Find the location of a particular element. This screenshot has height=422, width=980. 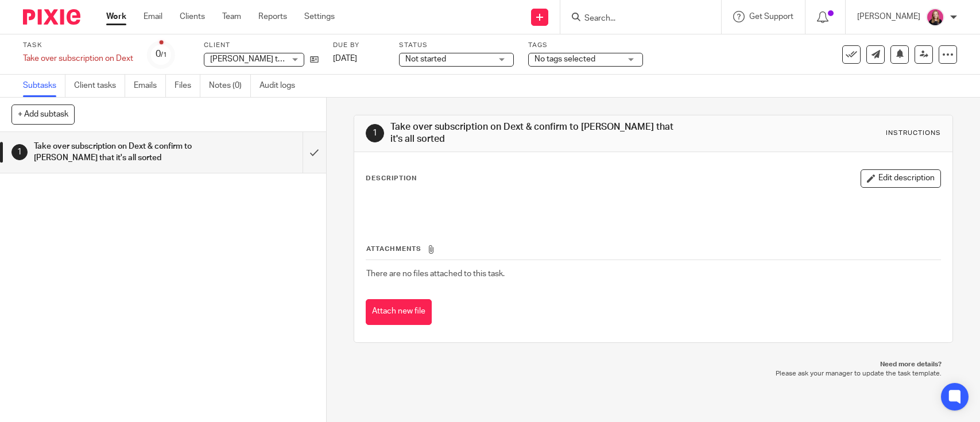

a: Clients is located at coordinates (192, 17).